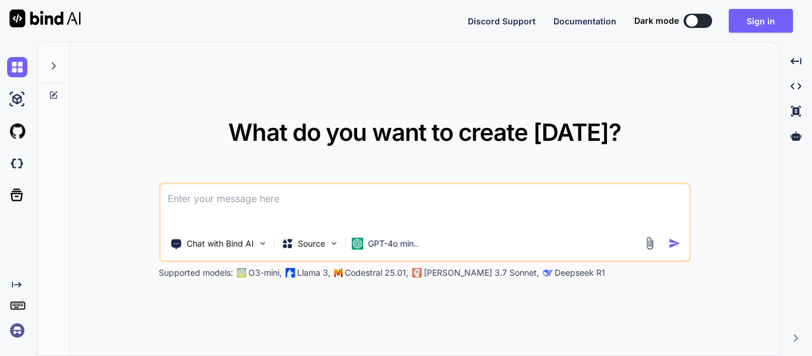  What do you see at coordinates (17, 67) in the screenshot?
I see `img: chat` at bounding box center [17, 67].